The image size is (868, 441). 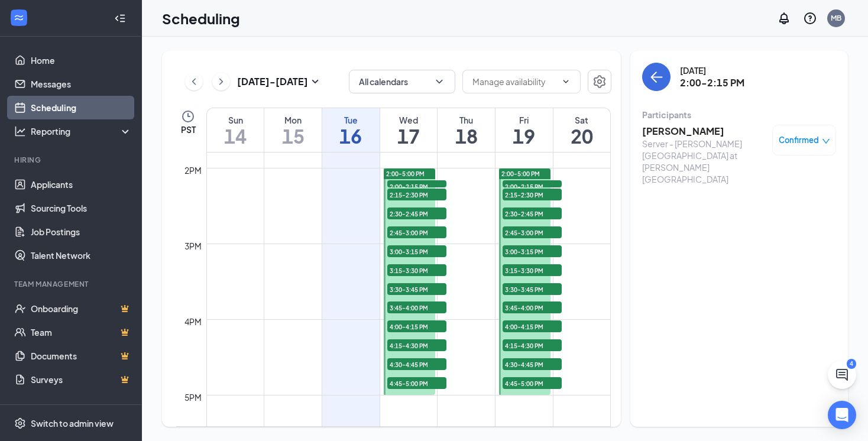 I want to click on div: Payroll, so click(x=71, y=408).